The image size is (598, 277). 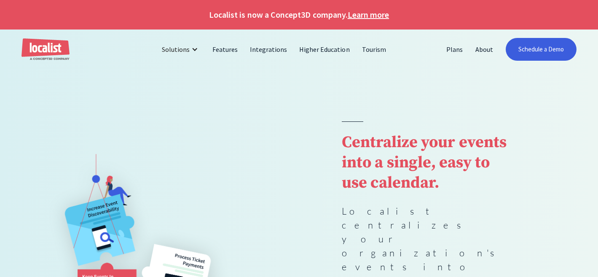 What do you see at coordinates (46, 49) in the screenshot?
I see `a: home` at bounding box center [46, 49].